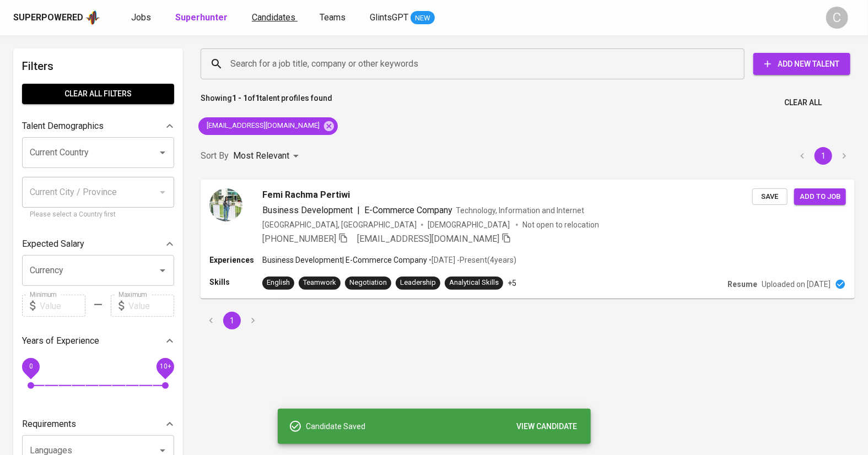  Describe the element at coordinates (444, 426) in the screenshot. I see `div: Candidate Saved` at that location.